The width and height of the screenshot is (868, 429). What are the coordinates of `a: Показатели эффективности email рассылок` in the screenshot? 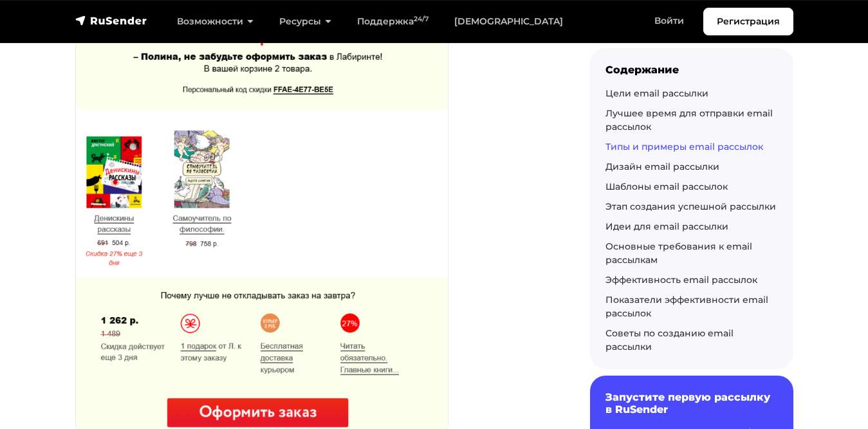 It's located at (686, 305).